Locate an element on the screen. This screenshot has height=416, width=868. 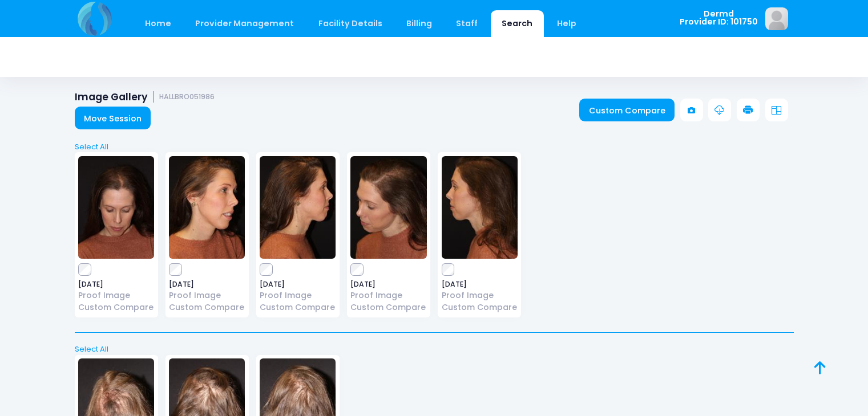
a: Search is located at coordinates (517, 23).